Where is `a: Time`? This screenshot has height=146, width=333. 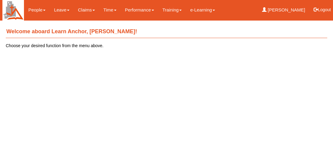
a: Time is located at coordinates (110, 10).